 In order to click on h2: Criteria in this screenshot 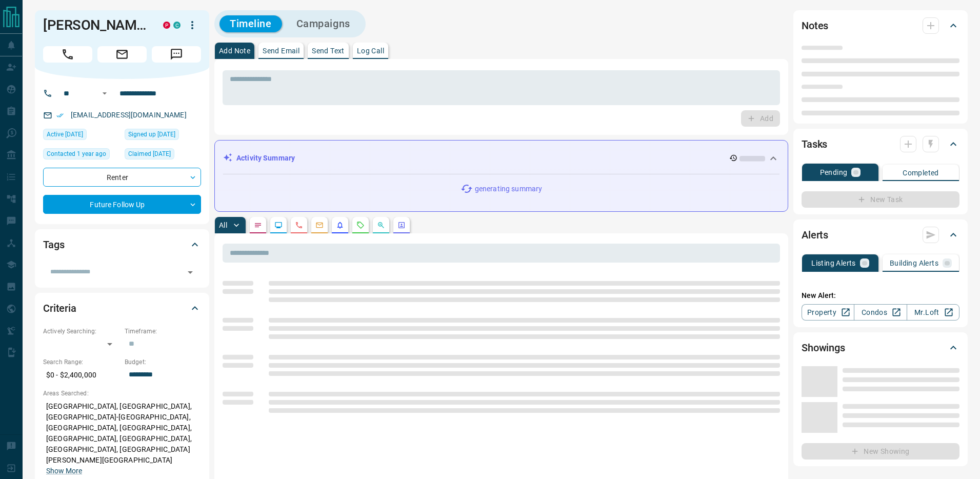, I will do `click(60, 308)`.